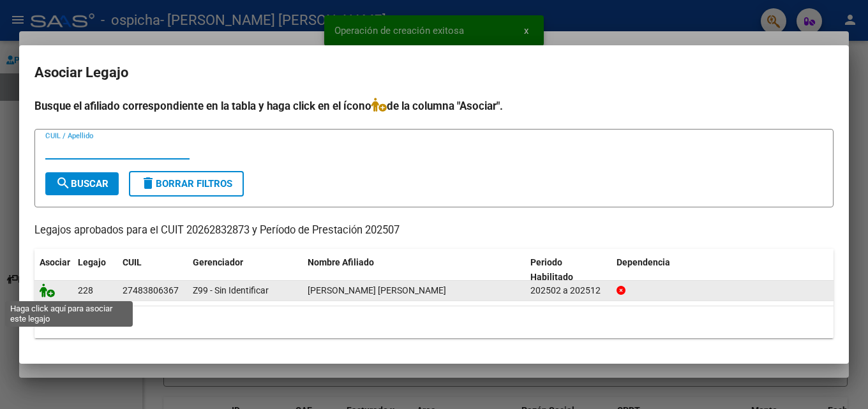 The height and width of the screenshot is (409, 868). What do you see at coordinates (186, 184) in the screenshot?
I see `span: Borrar Filtros` at bounding box center [186, 184].